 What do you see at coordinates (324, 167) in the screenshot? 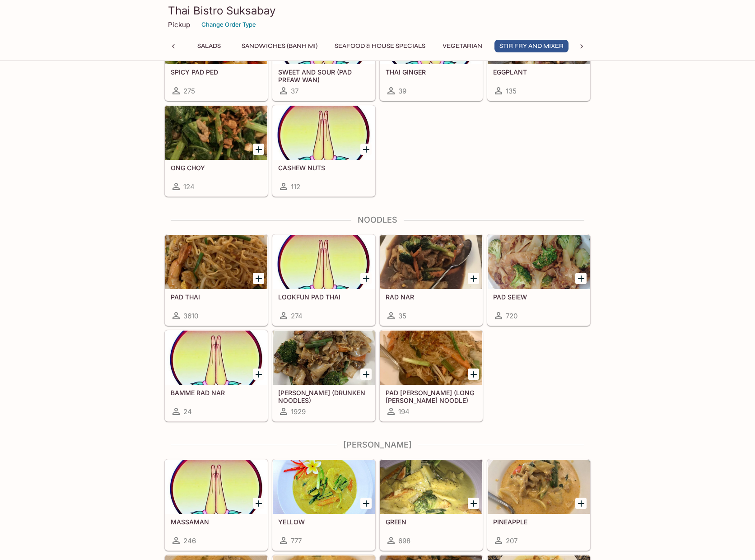
I see `h5: CASHEW NUTS` at bounding box center [324, 167].